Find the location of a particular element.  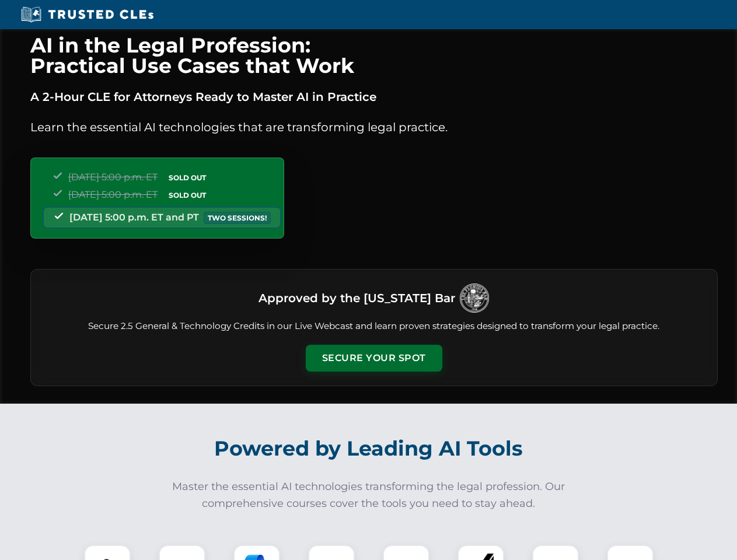

p: A 2-Hour CLE for Attorneys Ready to Master AI in Practice is located at coordinates (374, 97).